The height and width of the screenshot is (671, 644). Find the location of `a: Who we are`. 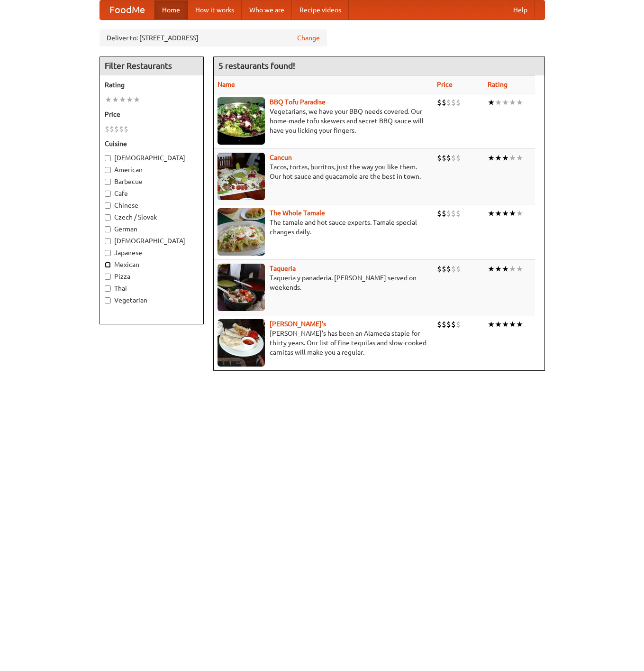

a: Who we are is located at coordinates (267, 10).